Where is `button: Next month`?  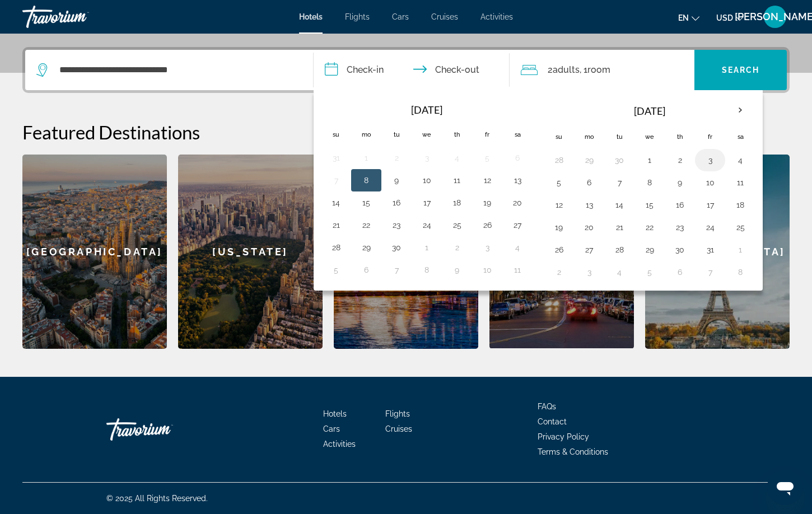
button: Next month is located at coordinates (741, 110).